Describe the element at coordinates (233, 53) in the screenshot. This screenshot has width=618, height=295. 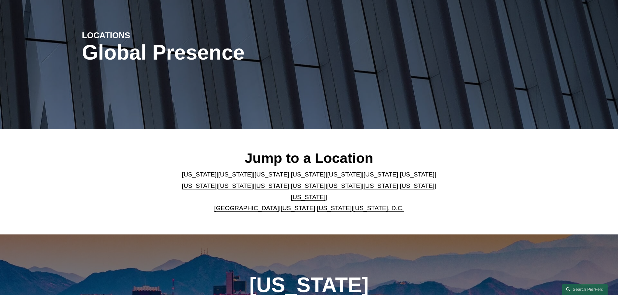
I see `h1: Global Presence` at that location.